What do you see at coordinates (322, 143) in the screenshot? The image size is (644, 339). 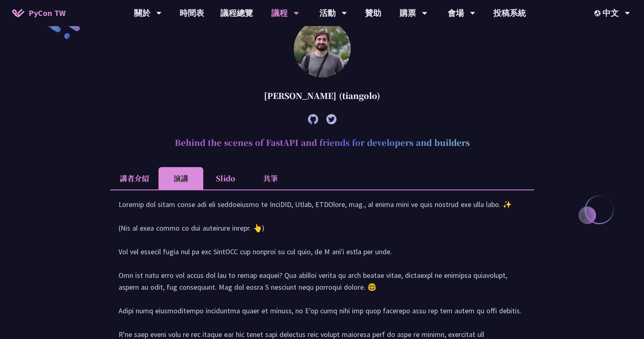 I see `h2: Behind the scenes of FastAPI and friends for developers and builders` at bounding box center [322, 143].